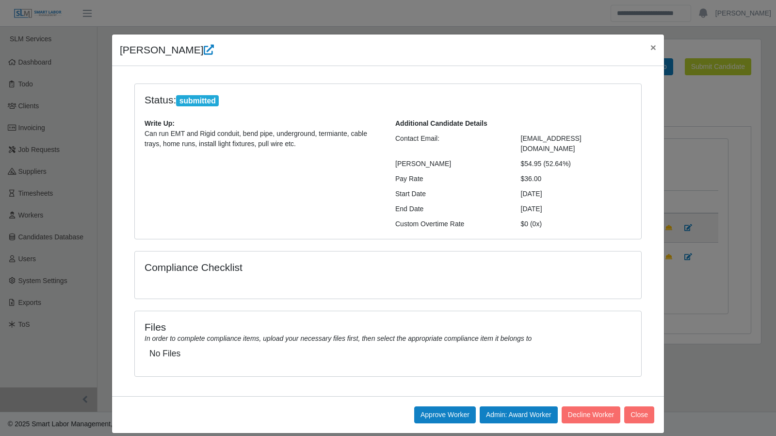 The width and height of the screenshot is (776, 436). Describe the element at coordinates (451, 144) in the screenshot. I see `div: Contact Email:` at that location.